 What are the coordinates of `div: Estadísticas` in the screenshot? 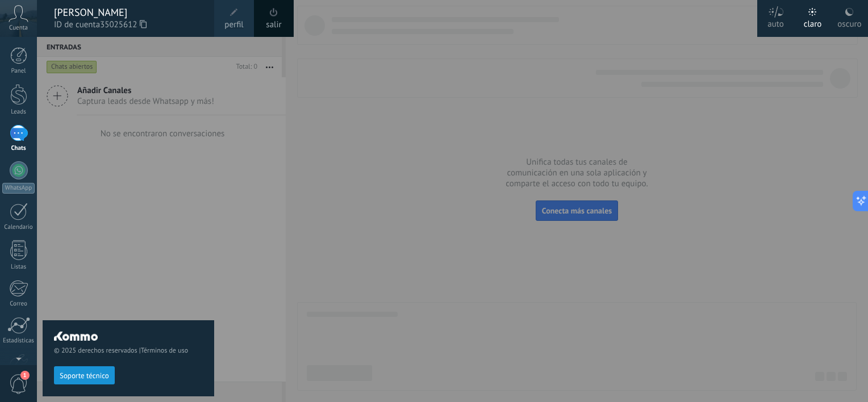 It's located at (19, 341).